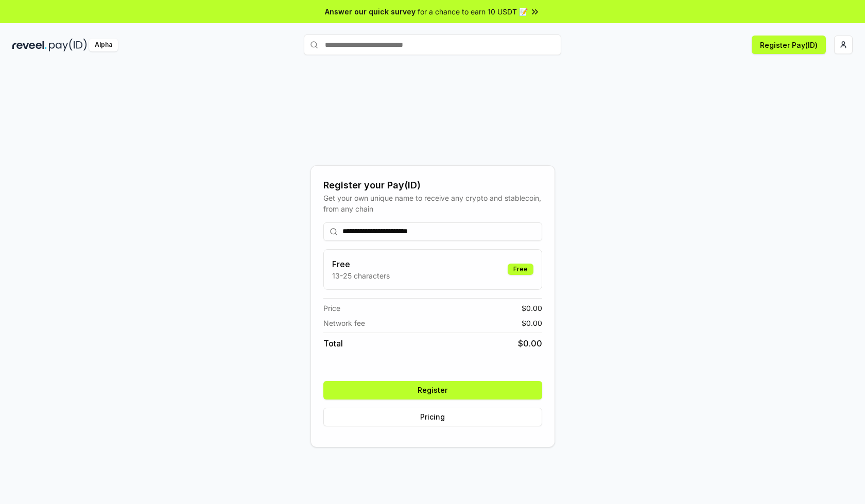 The width and height of the screenshot is (865, 504). What do you see at coordinates (361, 264) in the screenshot?
I see `h3: Free` at bounding box center [361, 264].